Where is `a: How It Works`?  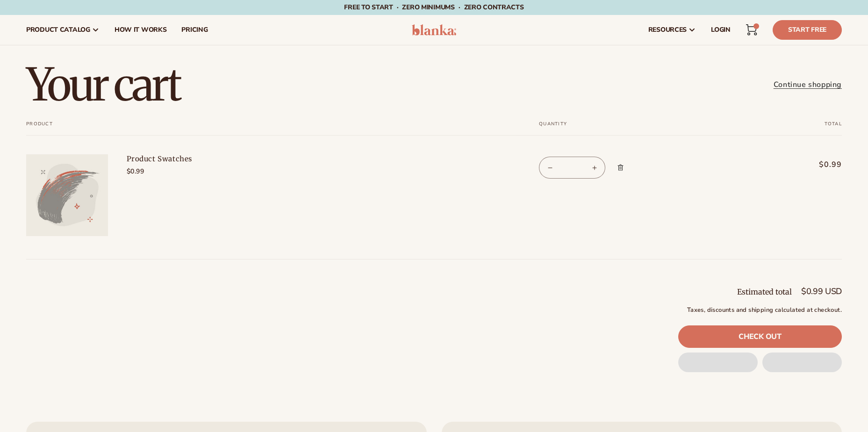
a: How It Works is located at coordinates (140, 30).